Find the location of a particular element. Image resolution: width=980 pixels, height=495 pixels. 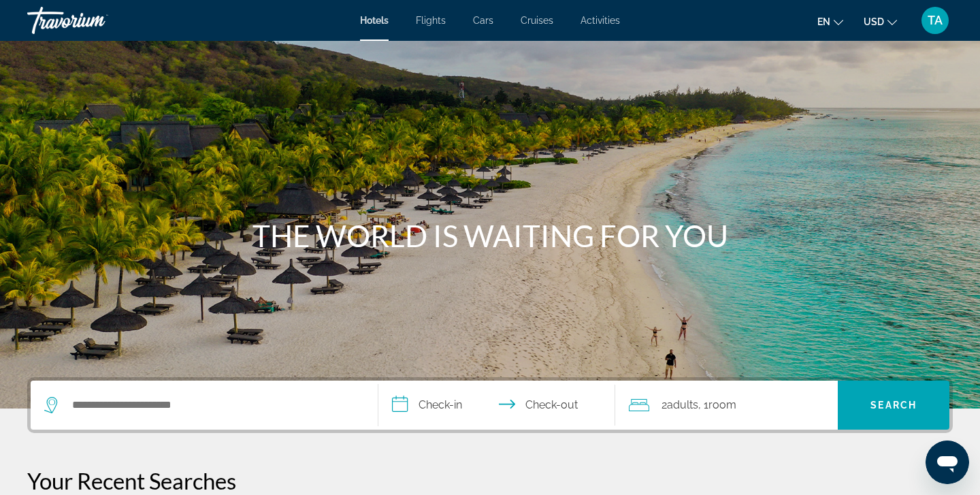

a: Cars is located at coordinates (483, 21).